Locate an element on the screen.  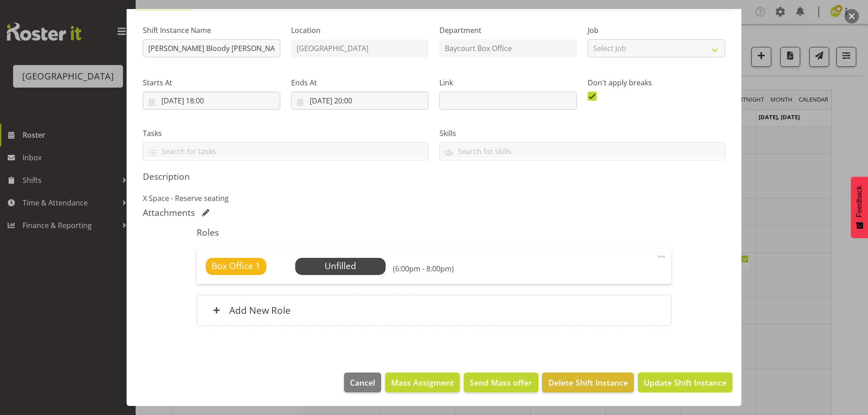
button: Cancel is located at coordinates (362, 383).